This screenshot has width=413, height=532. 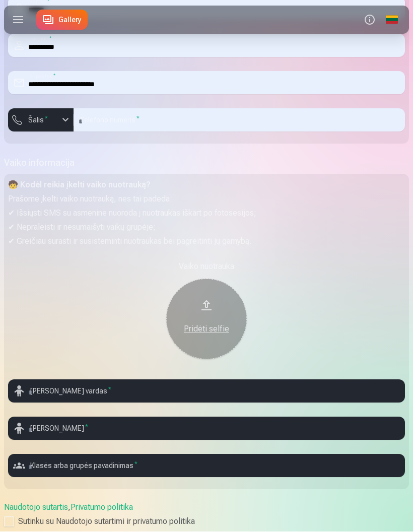 What do you see at coordinates (41, 121) in the screenshot?
I see `button: Šalis*` at bounding box center [41, 121].